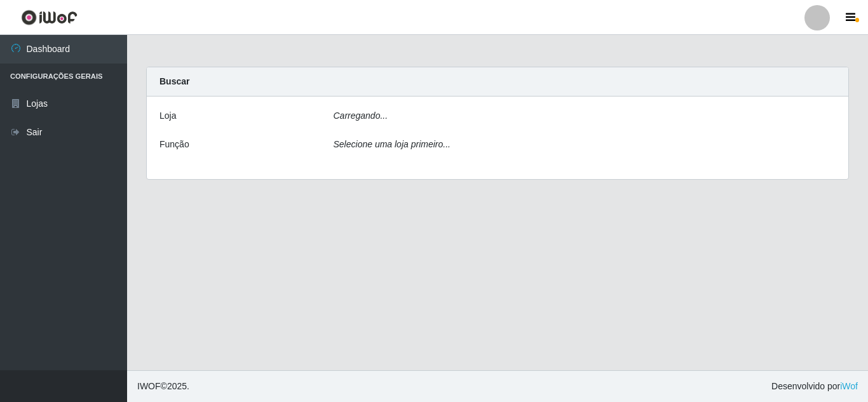 This screenshot has height=402, width=868. I want to click on span: Desenvolvido por, so click(815, 386).